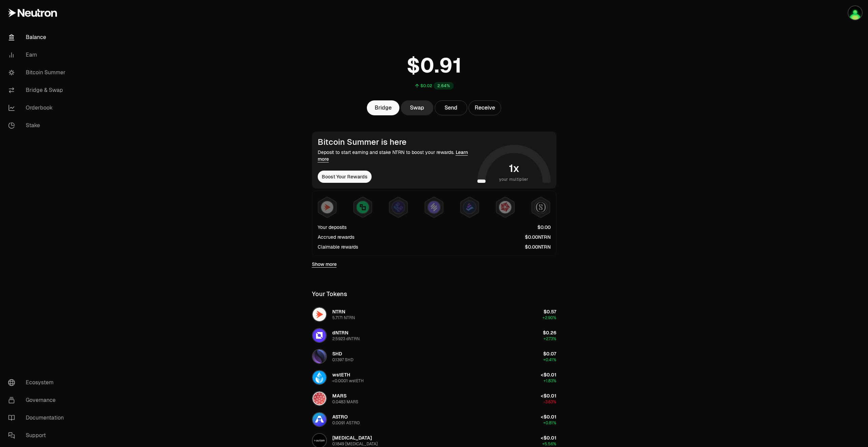  Describe the element at coordinates (343, 317) in the screenshot. I see `div: 5.7171 NTRN` at that location.